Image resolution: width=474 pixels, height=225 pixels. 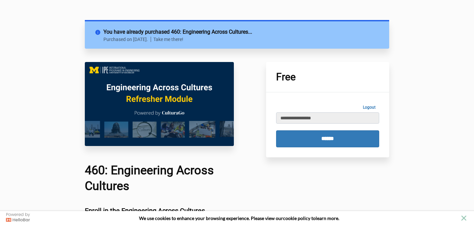 I want to click on button: close, so click(x=464, y=218).